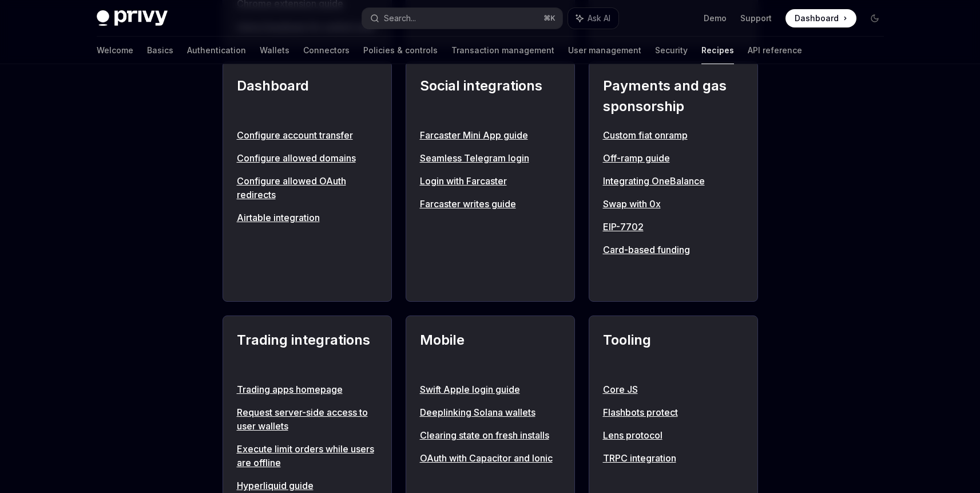 The height and width of the screenshot is (493, 980). I want to click on a: Execute limit orders while users are offline, so click(307, 456).